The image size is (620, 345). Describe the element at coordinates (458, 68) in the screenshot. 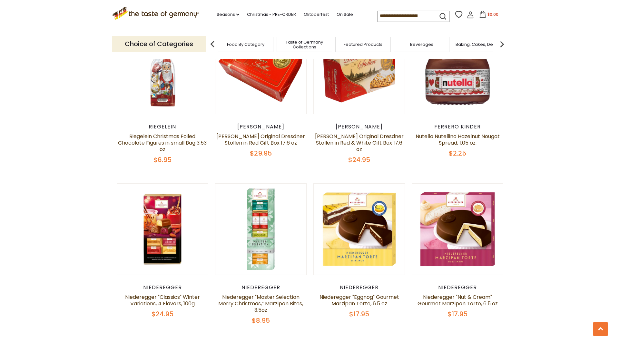

I see `img: Nutella Nutellino Hazelnut Nougat Spread, 1.05 oz.` at that location.